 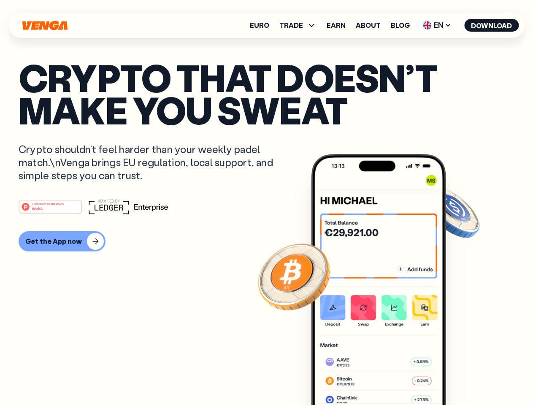 What do you see at coordinates (259, 25) in the screenshot?
I see `a: Euro` at bounding box center [259, 25].